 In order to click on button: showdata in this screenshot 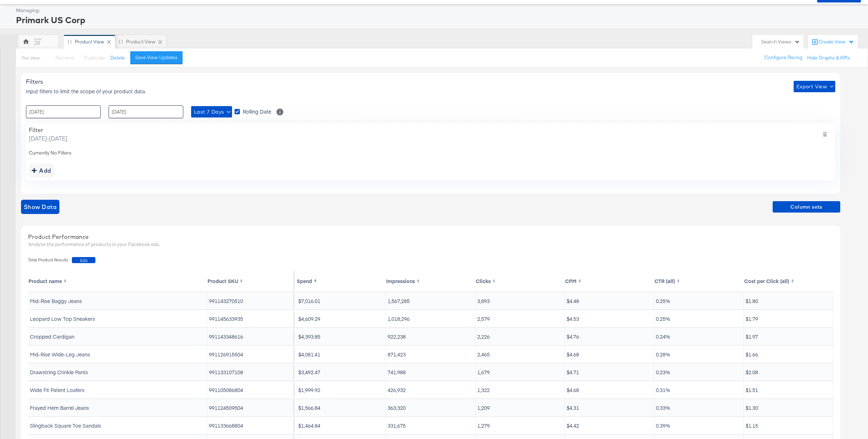, I will do `click(40, 207)`.